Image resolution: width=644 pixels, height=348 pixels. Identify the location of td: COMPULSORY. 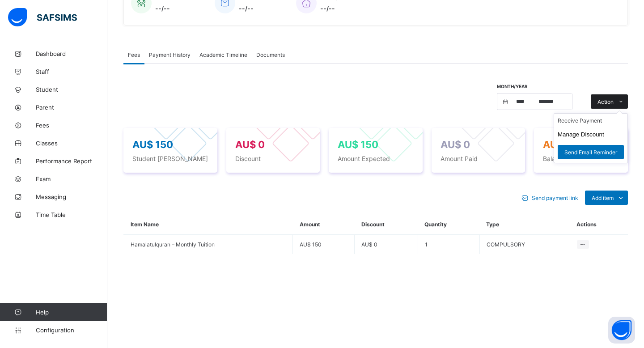
(525, 244).